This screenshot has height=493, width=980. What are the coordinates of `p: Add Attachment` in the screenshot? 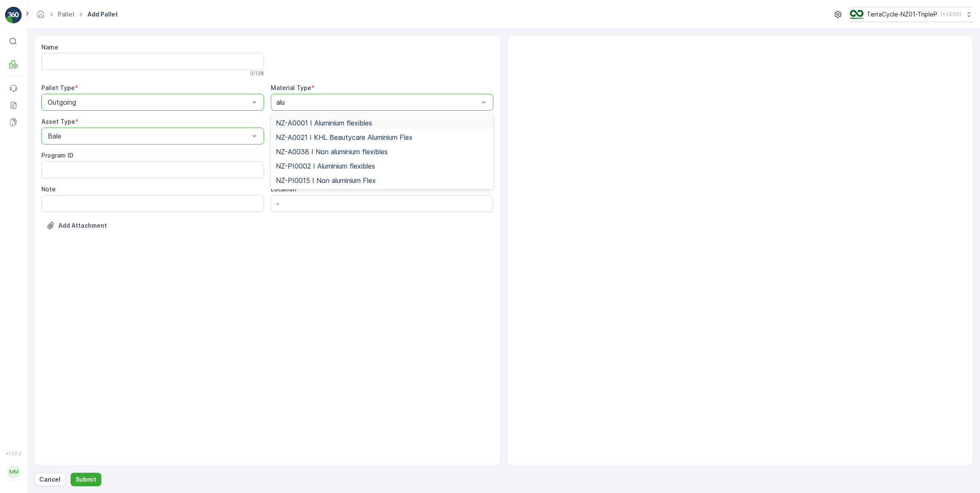 It's located at (82, 225).